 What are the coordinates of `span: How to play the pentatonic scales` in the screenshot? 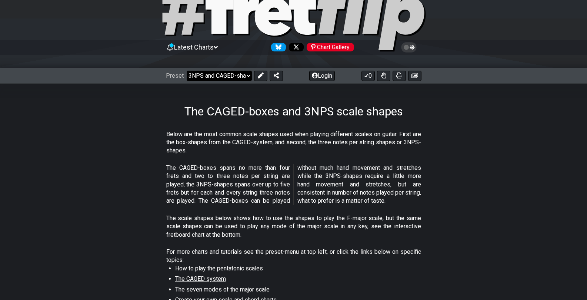 It's located at (219, 269).